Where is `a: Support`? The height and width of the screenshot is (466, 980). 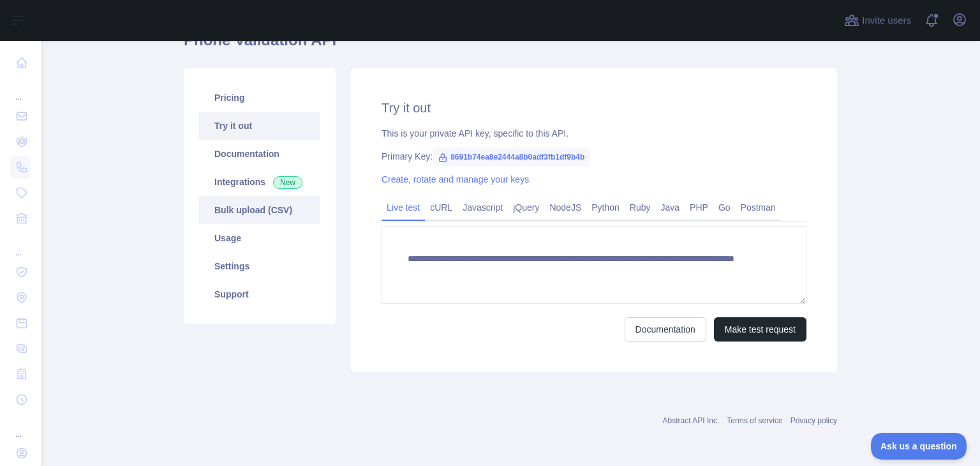
a: Support is located at coordinates (259, 294).